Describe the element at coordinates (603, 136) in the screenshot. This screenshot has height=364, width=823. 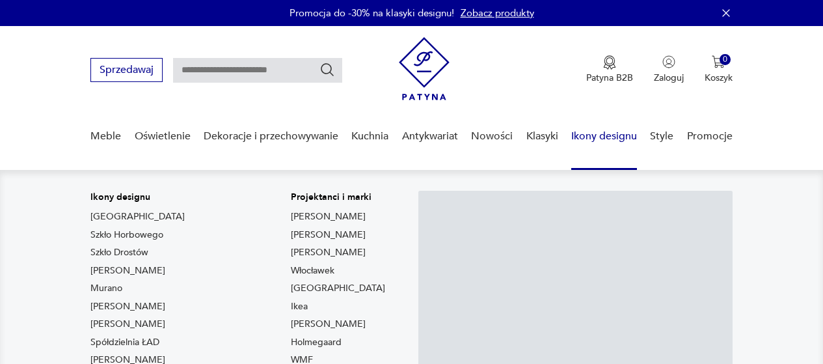
I see `a: Ikony designu` at that location.